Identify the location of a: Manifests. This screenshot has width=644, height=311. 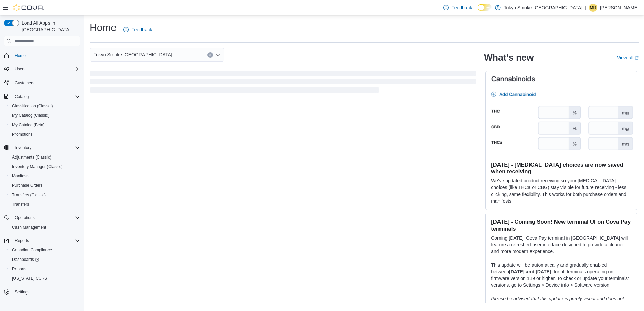
(20, 176).